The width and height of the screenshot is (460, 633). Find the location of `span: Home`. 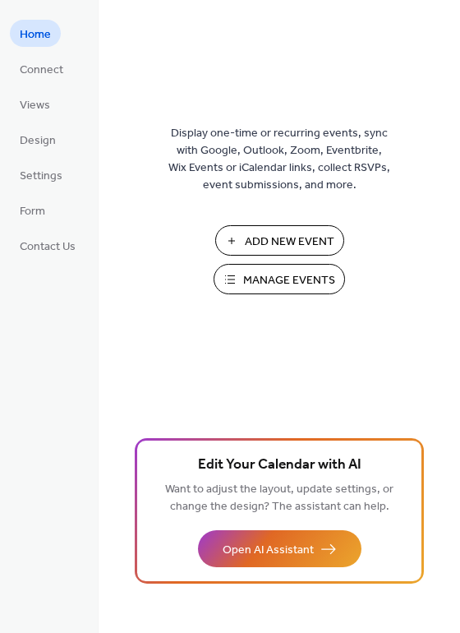

span: Home is located at coordinates (35, 35).